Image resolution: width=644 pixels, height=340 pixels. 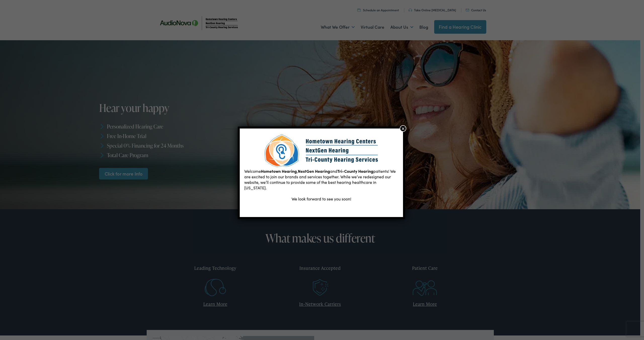 I want to click on button: Close, so click(x=403, y=129).